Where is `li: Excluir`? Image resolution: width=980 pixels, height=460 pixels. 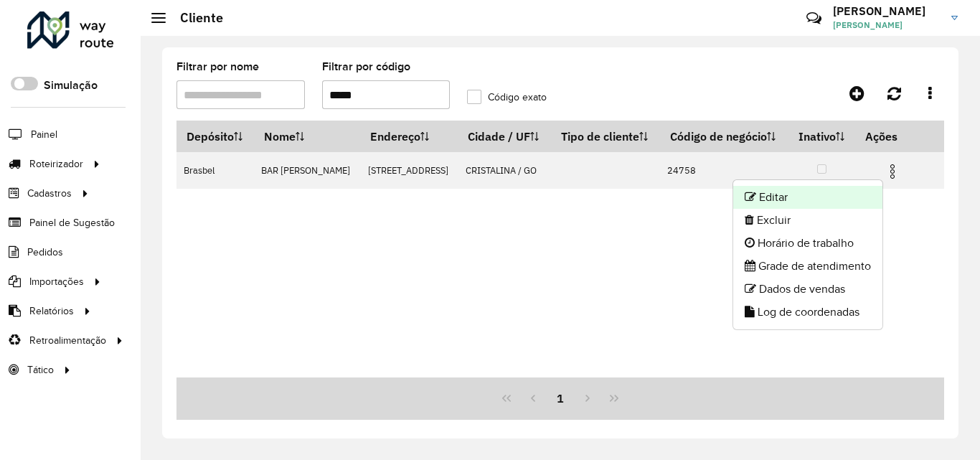 li: Excluir is located at coordinates (808, 220).